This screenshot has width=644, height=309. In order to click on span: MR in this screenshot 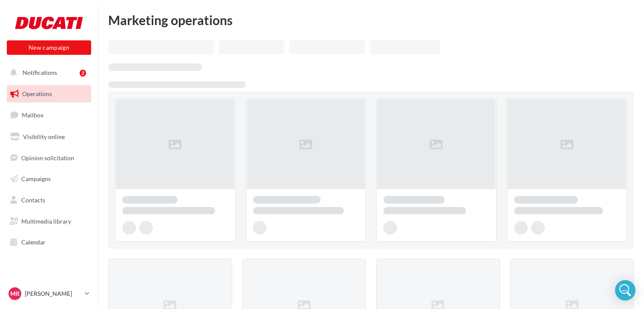, I will do `click(15, 294)`.